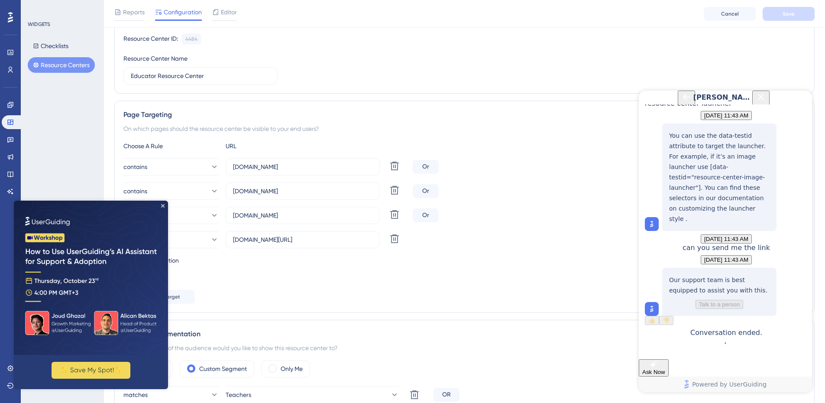 This screenshot has width=825, height=403. What do you see at coordinates (87, 242) in the screenshot?
I see `span: Conversation ended.` at bounding box center [87, 242].